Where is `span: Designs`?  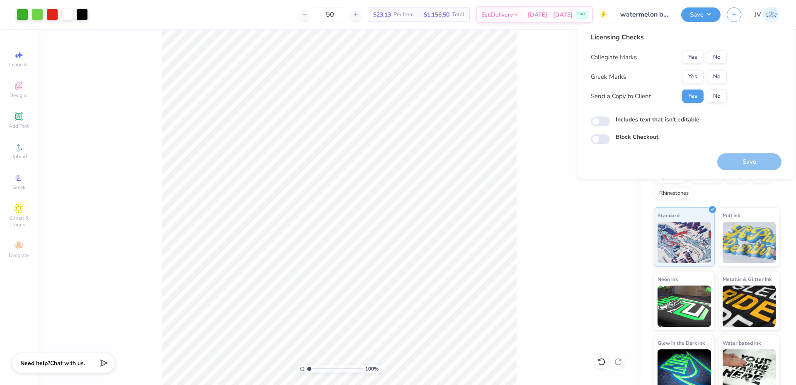 span: Designs is located at coordinates (19, 95).